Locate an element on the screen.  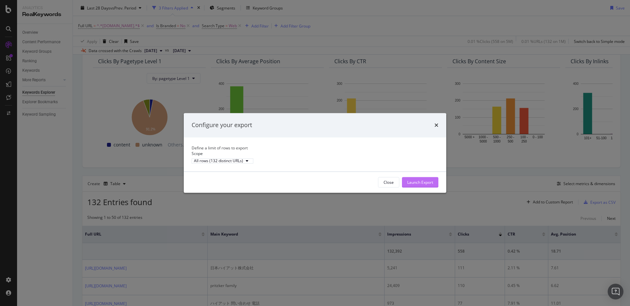
div: All rows (132 distinct URLs) is located at coordinates (218, 161).